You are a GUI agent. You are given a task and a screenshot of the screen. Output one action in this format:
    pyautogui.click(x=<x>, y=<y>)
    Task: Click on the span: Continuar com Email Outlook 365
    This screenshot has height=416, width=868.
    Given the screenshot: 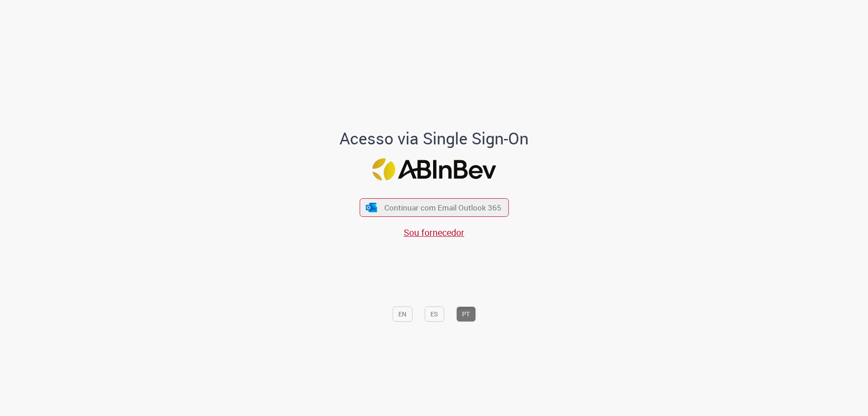 What is the action you would take?
    pyautogui.click(x=442, y=207)
    